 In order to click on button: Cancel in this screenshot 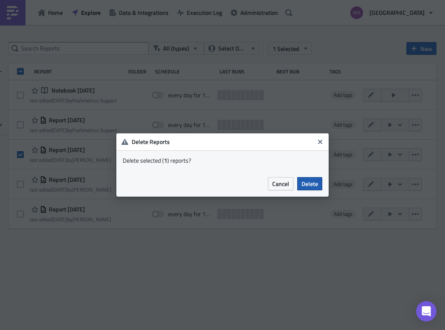, I will do `click(281, 183)`.